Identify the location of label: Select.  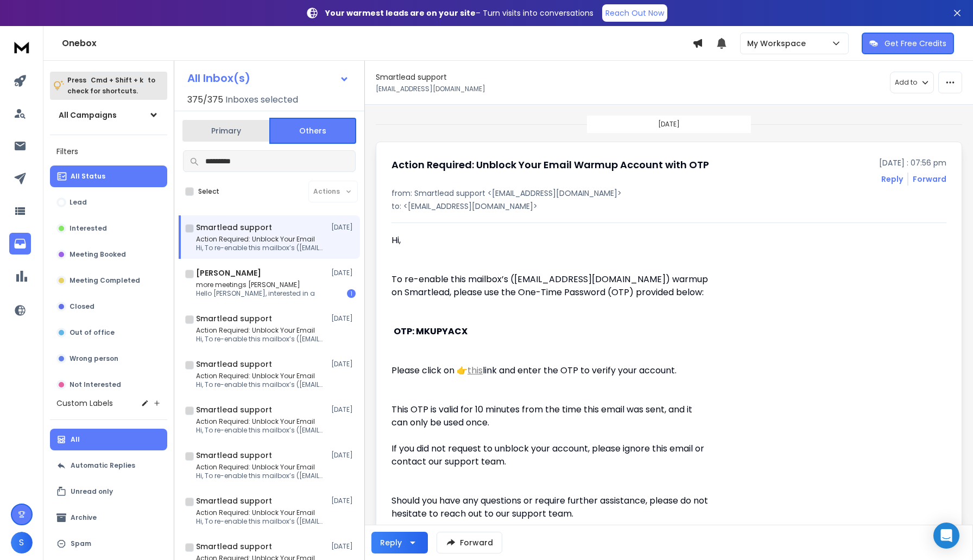
(208, 192).